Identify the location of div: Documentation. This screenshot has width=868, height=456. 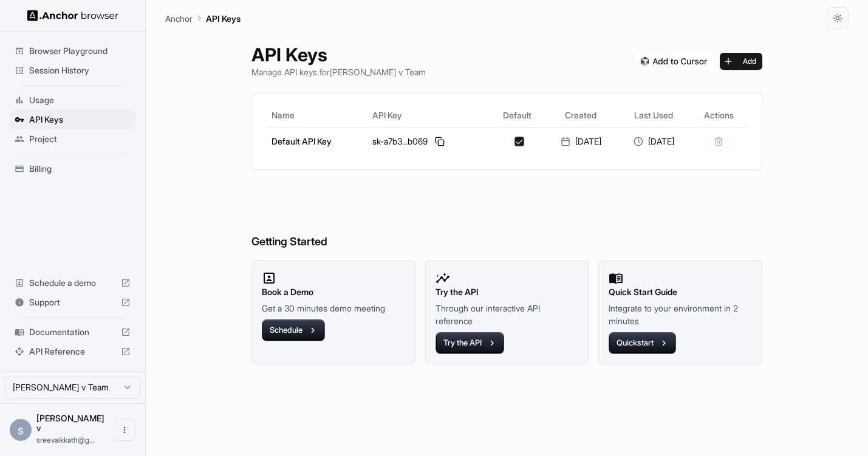
(72, 332).